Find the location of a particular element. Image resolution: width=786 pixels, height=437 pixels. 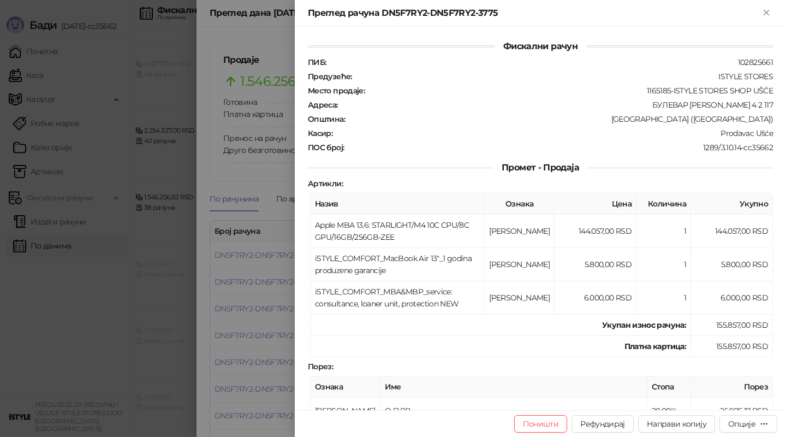

strong: Место продаје : is located at coordinates (336, 91).